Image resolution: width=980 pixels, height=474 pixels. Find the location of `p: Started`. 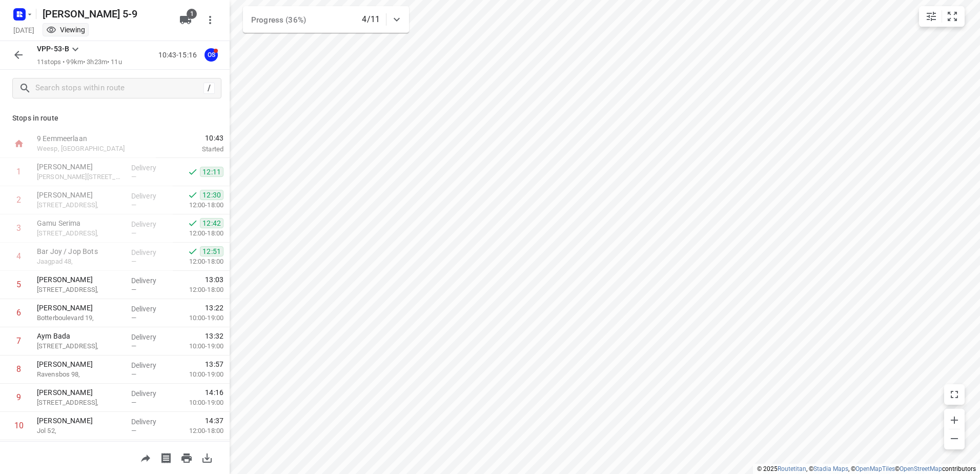

p: Started is located at coordinates (190, 149).